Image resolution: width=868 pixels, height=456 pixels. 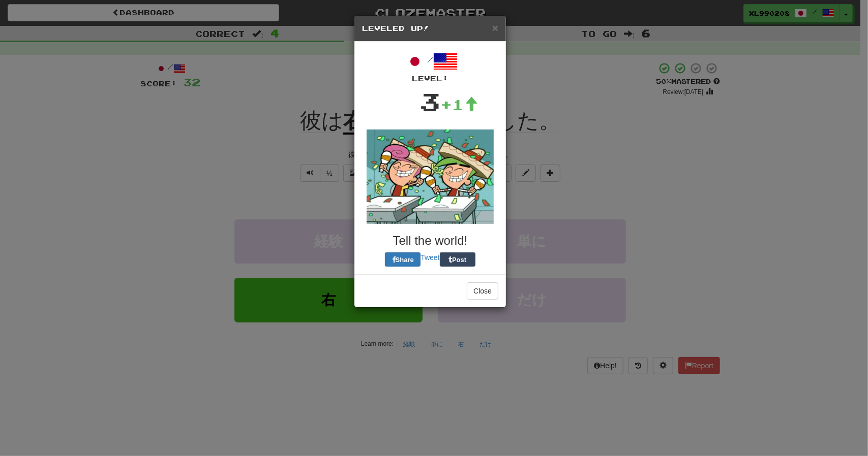 What do you see at coordinates (430, 101) in the screenshot?
I see `div: 3` at bounding box center [430, 101].